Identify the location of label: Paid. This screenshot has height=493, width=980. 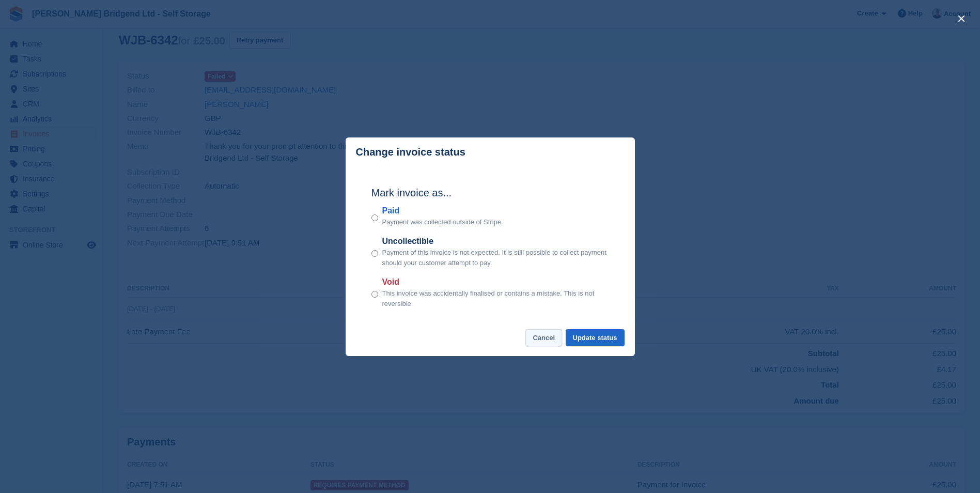
(443, 211).